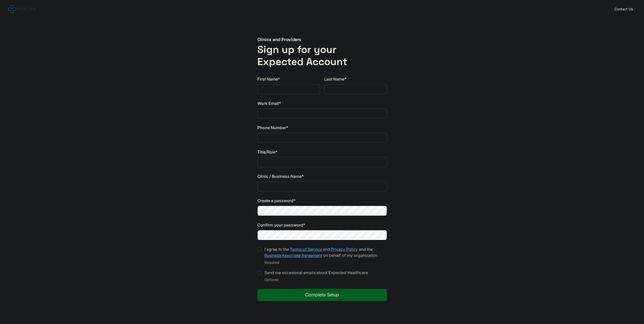 The width and height of the screenshot is (644, 324). I want to click on label: Last Name*, so click(356, 79).